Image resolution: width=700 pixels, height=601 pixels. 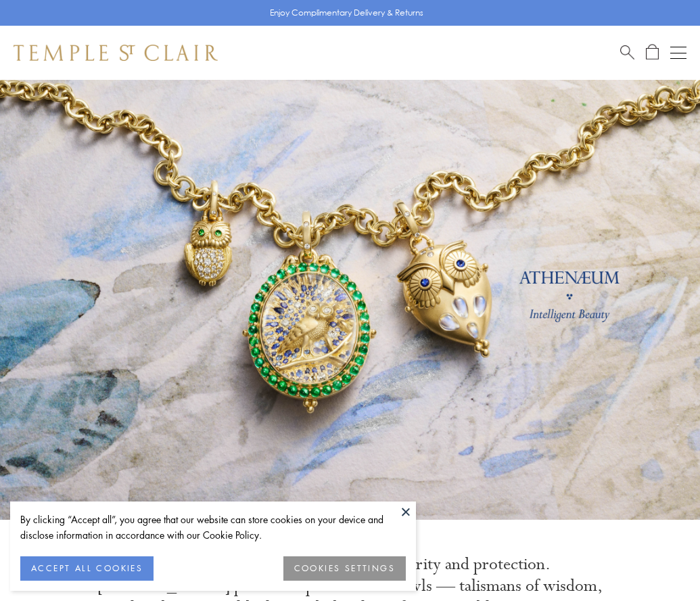 I want to click on img: Temple St. Clair, so click(x=116, y=53).